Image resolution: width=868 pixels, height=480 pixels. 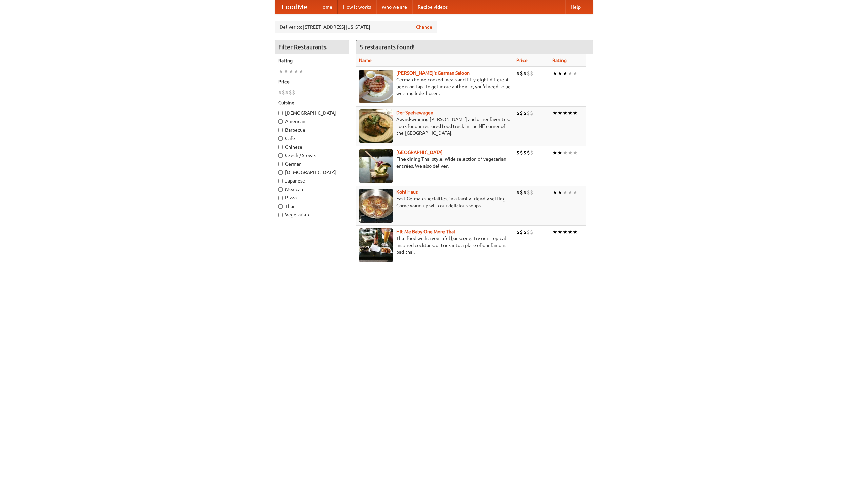 I want to click on img: satay.jpg, so click(x=376, y=166).